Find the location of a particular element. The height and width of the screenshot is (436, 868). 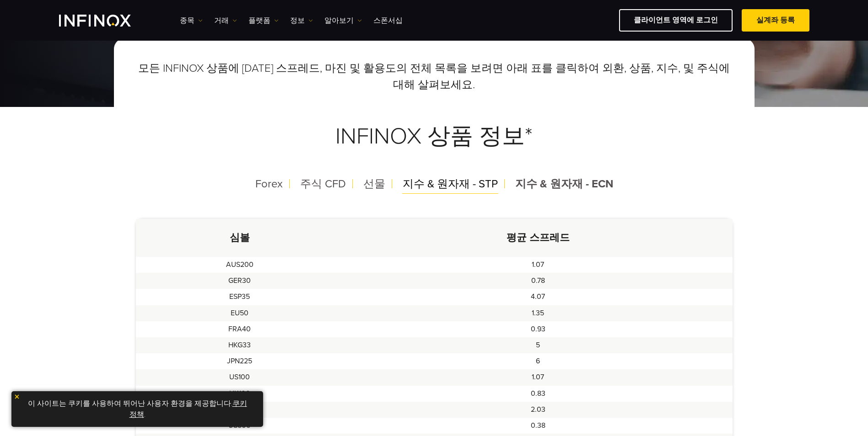

span: 지수 & 원자재 - STP is located at coordinates (450, 184).